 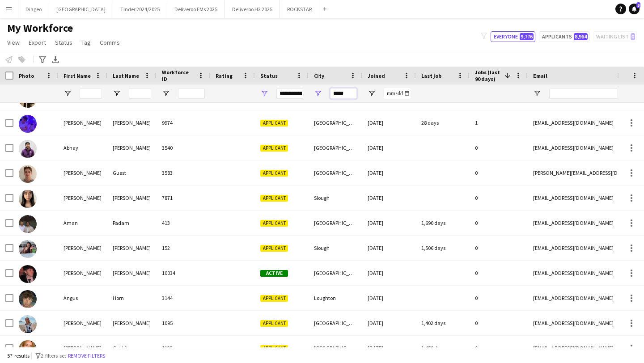 I want to click on span: Export, so click(x=37, y=43).